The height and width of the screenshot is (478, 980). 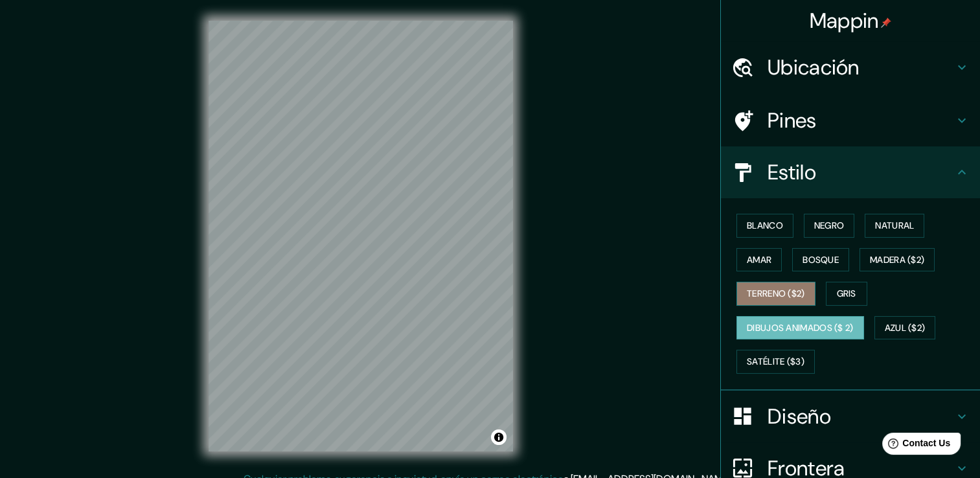 What do you see at coordinates (905, 328) in the screenshot?
I see `font: Azul ($2)` at bounding box center [905, 328].